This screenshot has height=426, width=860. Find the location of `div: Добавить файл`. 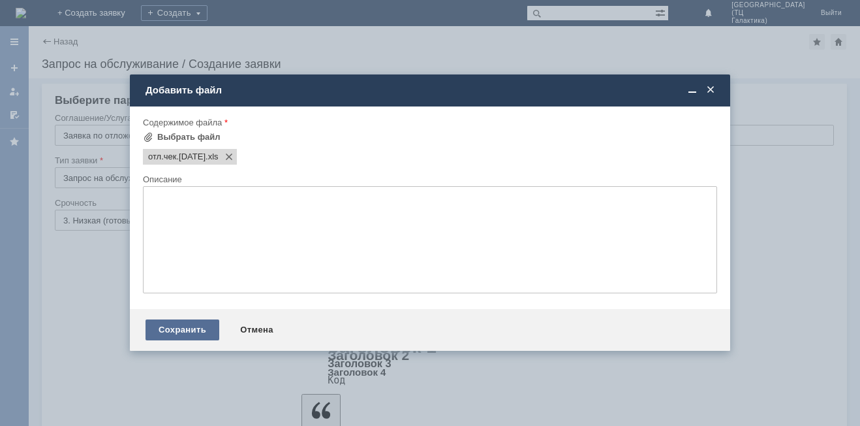

div: Добавить файл is located at coordinates (431, 90).